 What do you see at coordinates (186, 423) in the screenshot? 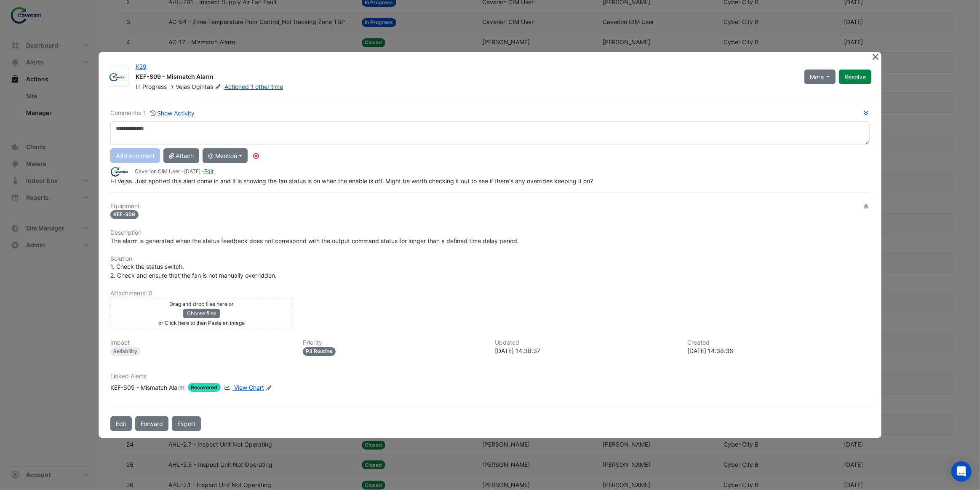
I see `a: Export` at bounding box center [186, 423].